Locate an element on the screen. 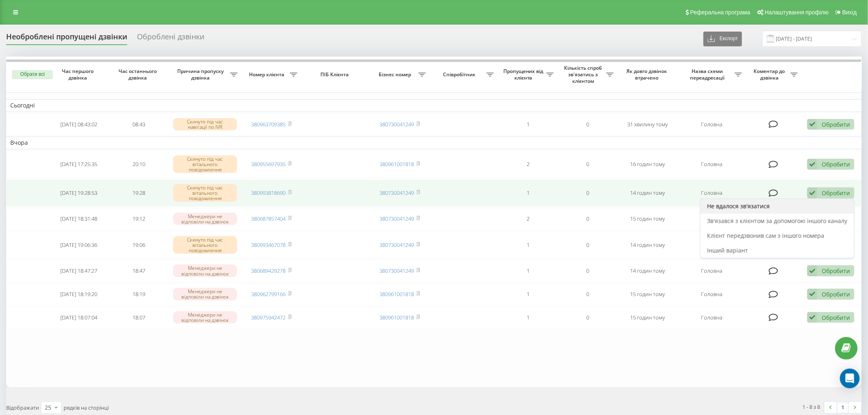 Image resolution: width=868 pixels, height=415 pixels. a: 380963709385 is located at coordinates (269, 124).